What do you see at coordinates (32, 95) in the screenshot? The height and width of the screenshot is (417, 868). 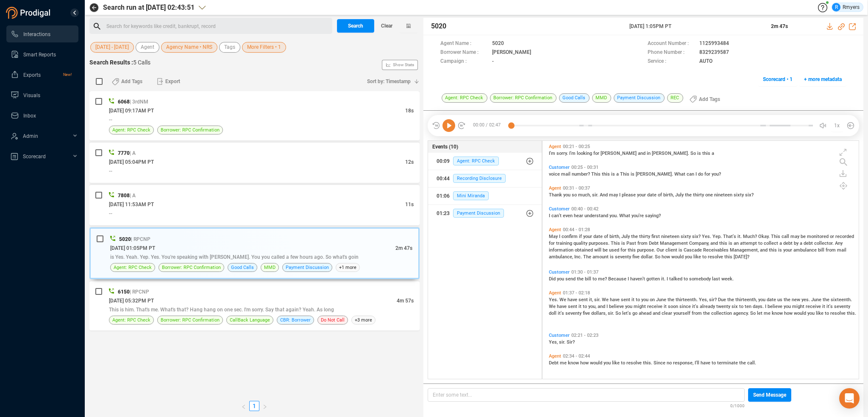 I see `span: Visuals` at bounding box center [32, 95].